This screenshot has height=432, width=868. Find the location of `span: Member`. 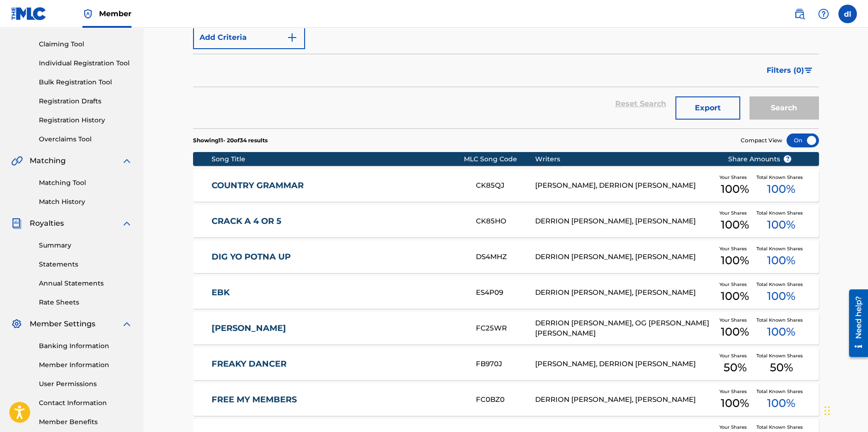

span: Member is located at coordinates (115, 14).